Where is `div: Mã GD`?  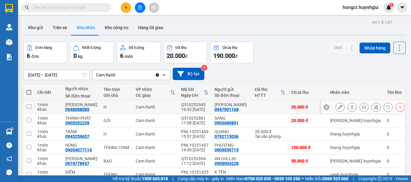
div: Mã GD is located at coordinates (192, 90).